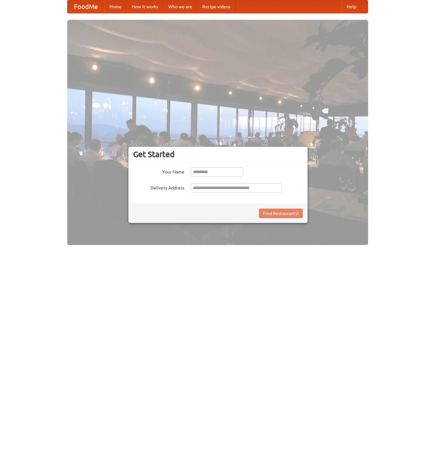  I want to click on button: Find Restaurants!, so click(280, 214).